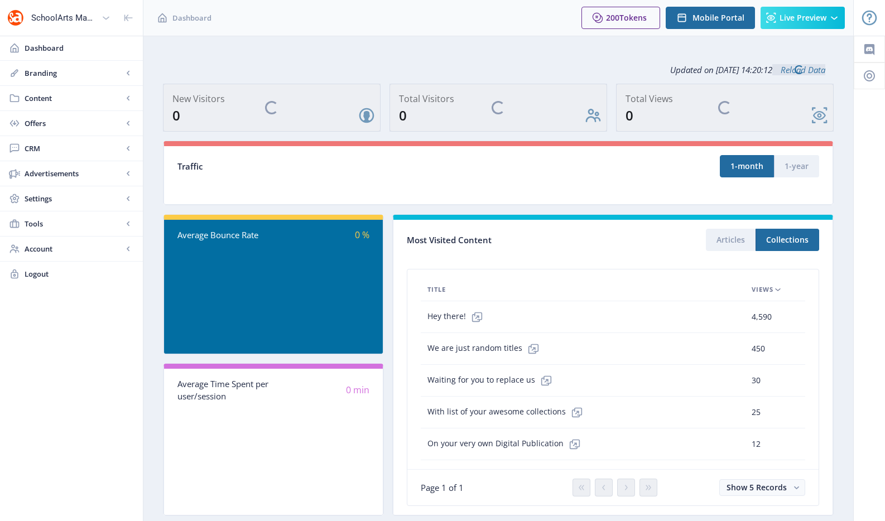 This screenshot has width=885, height=521. Describe the element at coordinates (757, 413) in the screenshot. I see `span: 25` at that location.